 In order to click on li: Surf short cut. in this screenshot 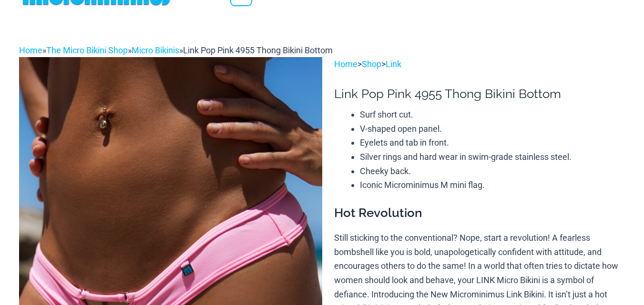, I will do `click(493, 115)`.